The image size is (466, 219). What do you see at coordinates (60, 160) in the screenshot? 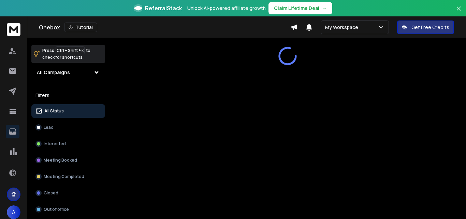
I see `p: Meeting Booked` at bounding box center [60, 160].